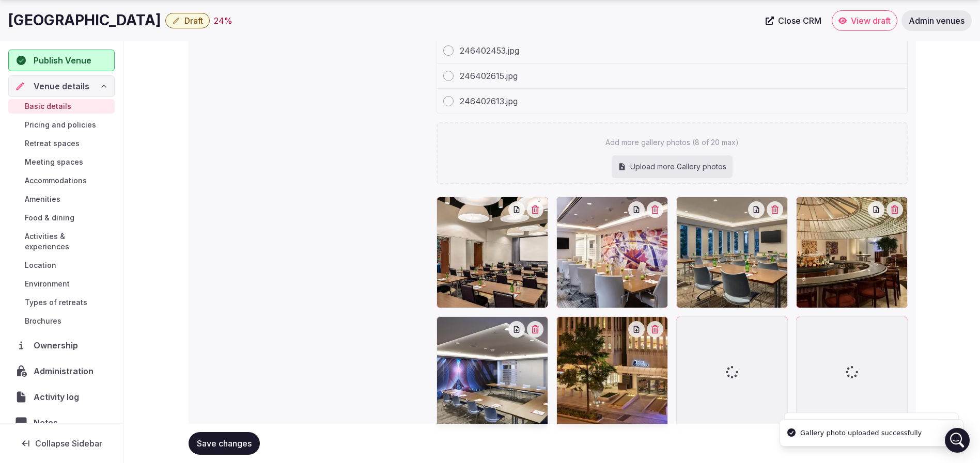 This screenshot has width=980, height=463. I want to click on a: Brochures, so click(62, 321).